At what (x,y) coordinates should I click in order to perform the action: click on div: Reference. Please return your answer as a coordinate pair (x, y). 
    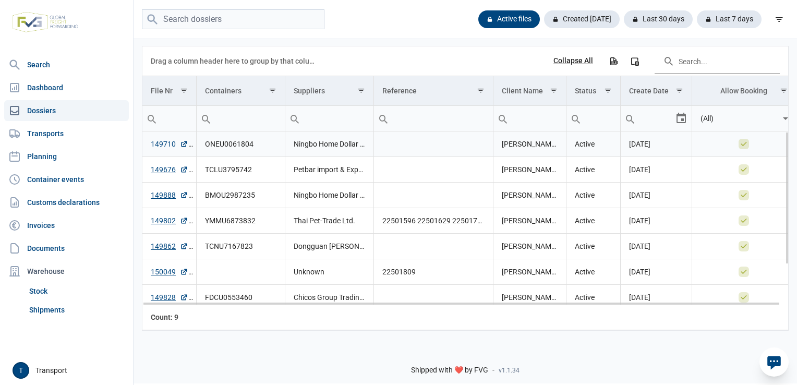
    Looking at the image, I should click on (399, 91).